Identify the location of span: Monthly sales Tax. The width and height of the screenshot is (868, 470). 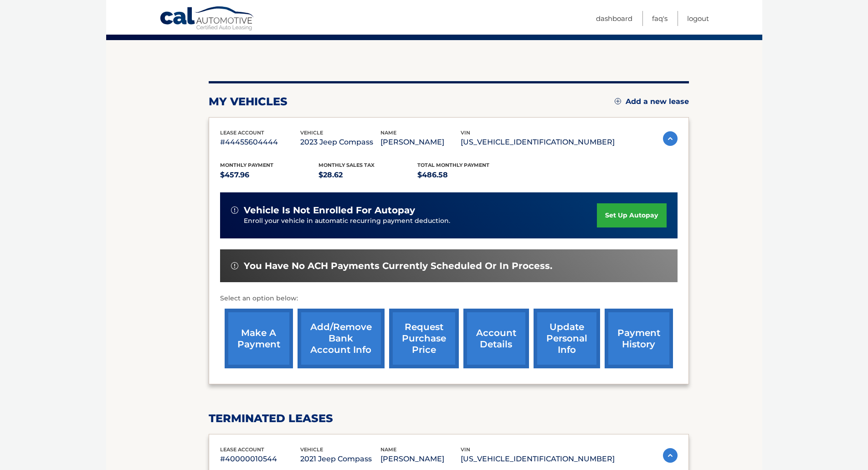
(346, 165).